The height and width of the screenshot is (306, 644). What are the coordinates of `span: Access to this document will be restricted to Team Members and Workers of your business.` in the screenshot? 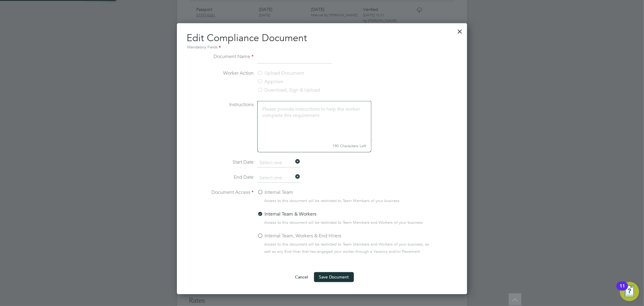 It's located at (344, 222).